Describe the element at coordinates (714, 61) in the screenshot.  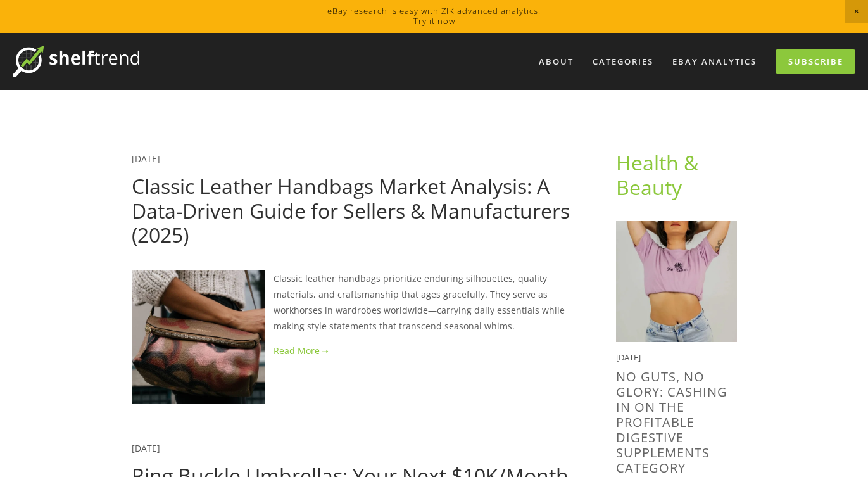
I see `a: eBay Analytics` at that location.